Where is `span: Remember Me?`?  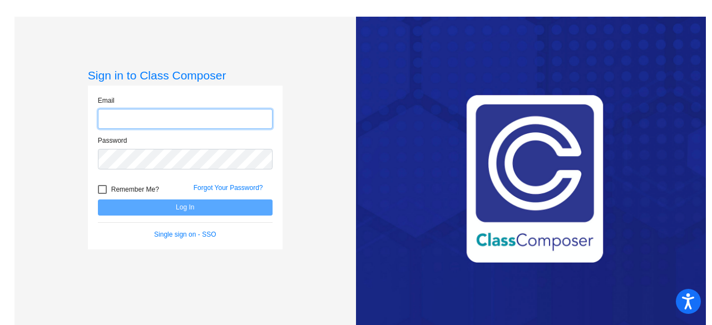
span: Remember Me? is located at coordinates (135, 190).